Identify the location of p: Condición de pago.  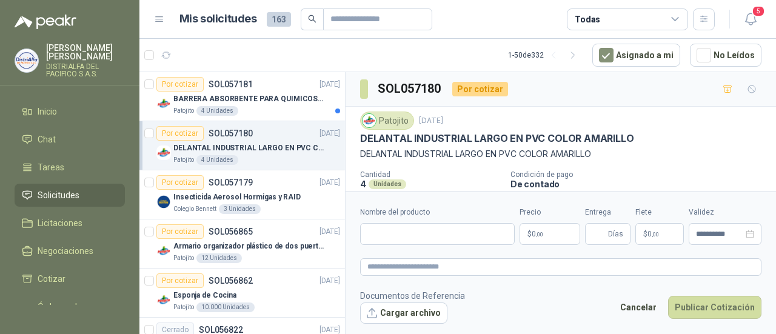
(640, 175).